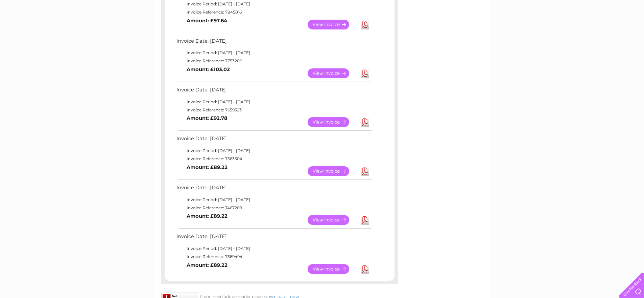 Image resolution: width=644 pixels, height=298 pixels. Describe the element at coordinates (274, 61) in the screenshot. I see `td: Invoice Reference: 7753206` at that location.